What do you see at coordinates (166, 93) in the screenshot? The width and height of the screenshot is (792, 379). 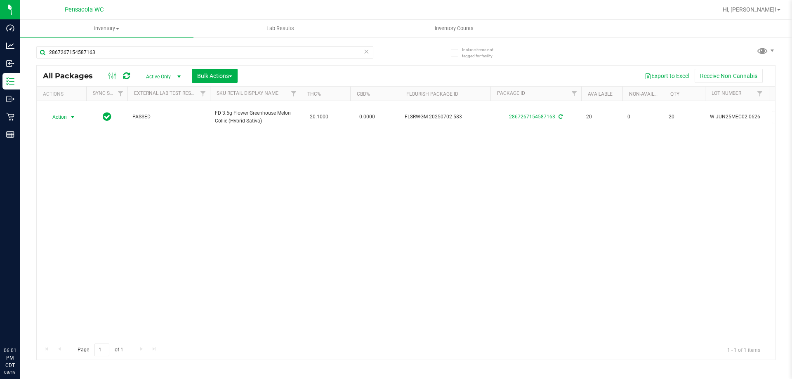 I see `a: External Lab Test Result` at bounding box center [166, 93].